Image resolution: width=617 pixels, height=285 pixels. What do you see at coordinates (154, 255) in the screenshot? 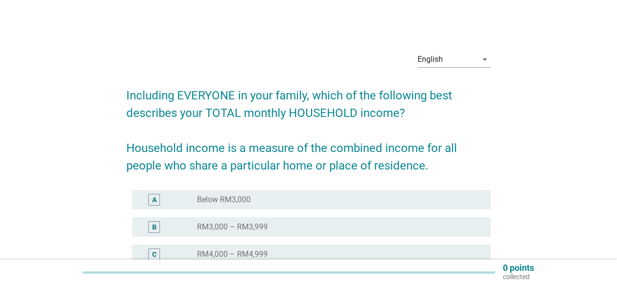
I see `div: C` at bounding box center [154, 255].